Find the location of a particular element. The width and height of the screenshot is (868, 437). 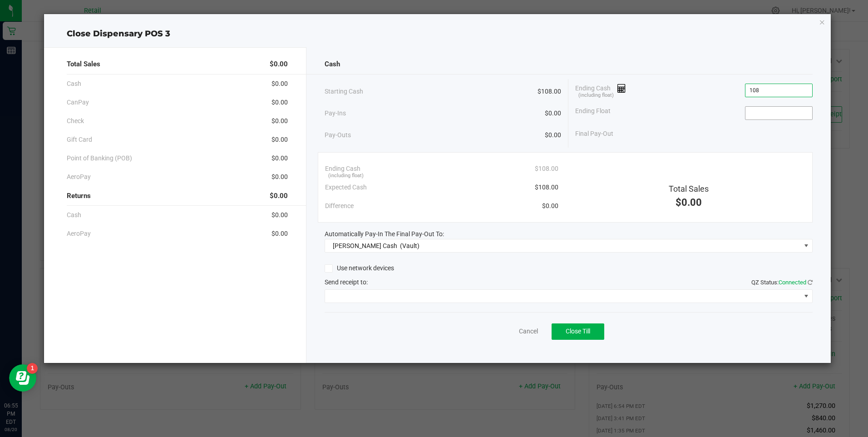

span: Connected is located at coordinates (792, 282).